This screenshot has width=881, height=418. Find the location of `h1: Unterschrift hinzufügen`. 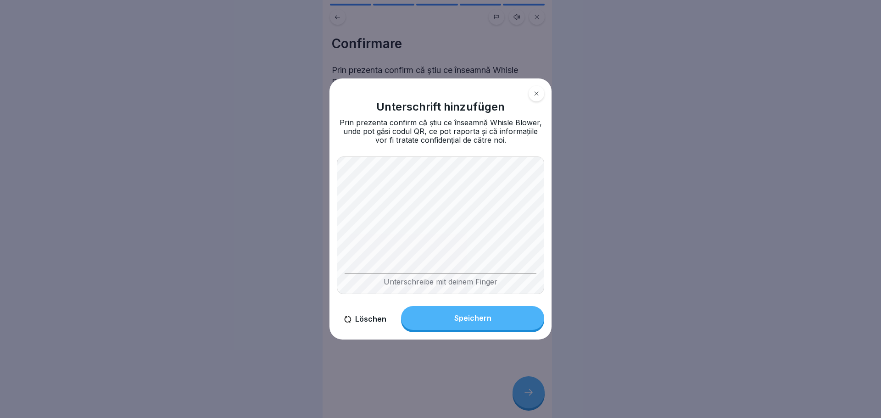

h1: Unterschrift hinzufügen is located at coordinates (440, 107).